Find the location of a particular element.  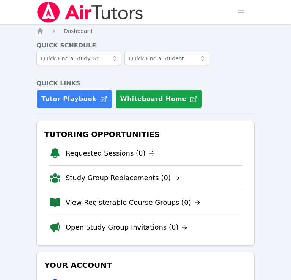

img: Air Tutors is located at coordinates (90, 12).